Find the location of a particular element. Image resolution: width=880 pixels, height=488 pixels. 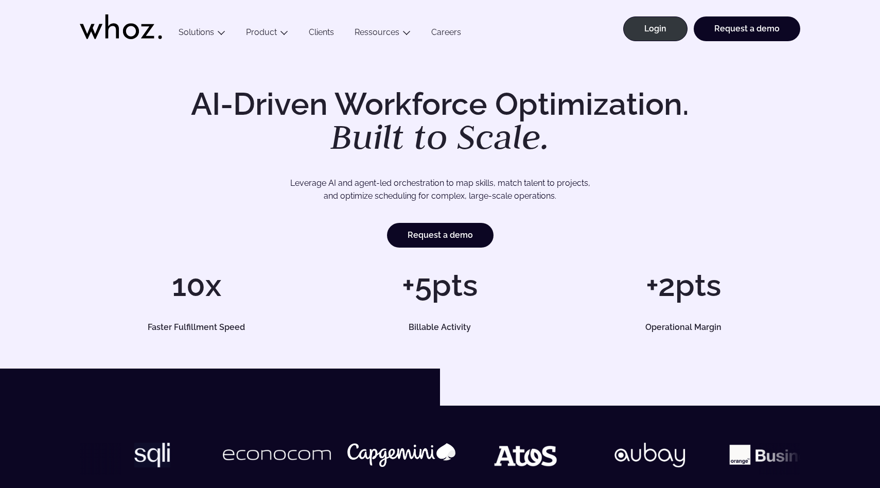

button: Solutions is located at coordinates (202, 34).